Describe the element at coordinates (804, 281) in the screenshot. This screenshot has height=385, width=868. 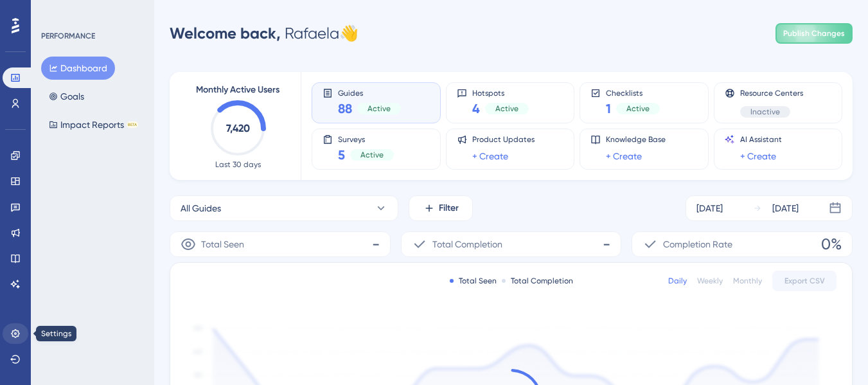
I see `button: Export CSV` at that location.